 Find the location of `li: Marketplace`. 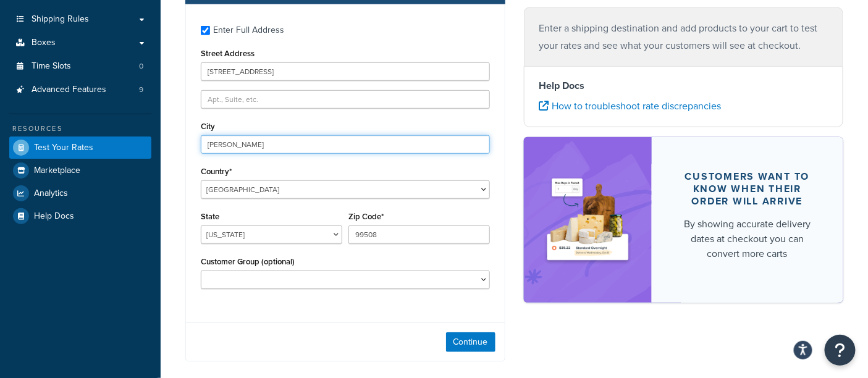

li: Marketplace is located at coordinates (80, 170).